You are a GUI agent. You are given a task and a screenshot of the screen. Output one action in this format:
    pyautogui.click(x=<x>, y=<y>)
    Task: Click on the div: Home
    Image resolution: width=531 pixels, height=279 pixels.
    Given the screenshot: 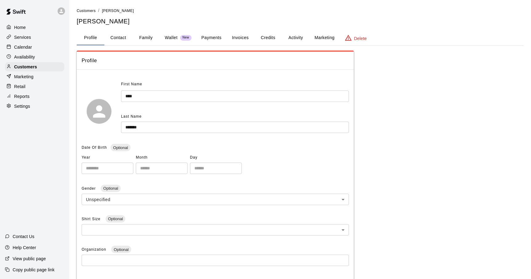 What is the action you would take?
    pyautogui.click(x=35, y=27)
    